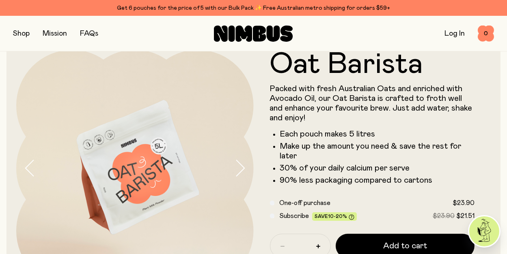  What do you see at coordinates (405, 246) in the screenshot?
I see `span: Add to cart` at bounding box center [405, 246].